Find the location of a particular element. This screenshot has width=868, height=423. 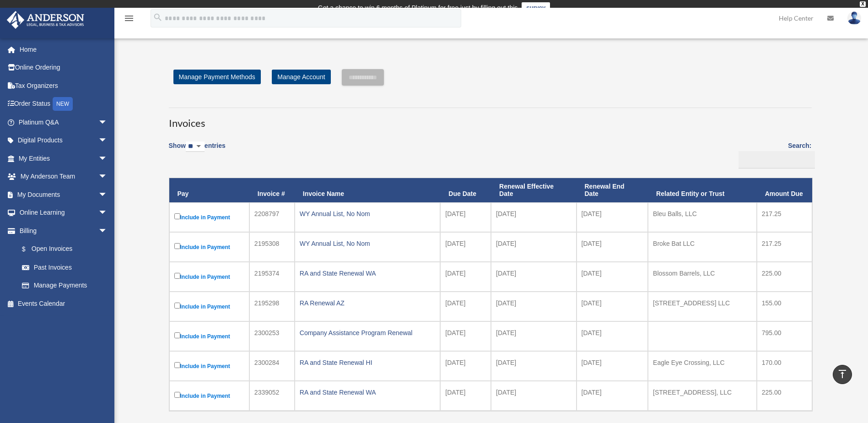

th: Renewal Effective Date: activate to sort column ascending is located at coordinates (533, 190).